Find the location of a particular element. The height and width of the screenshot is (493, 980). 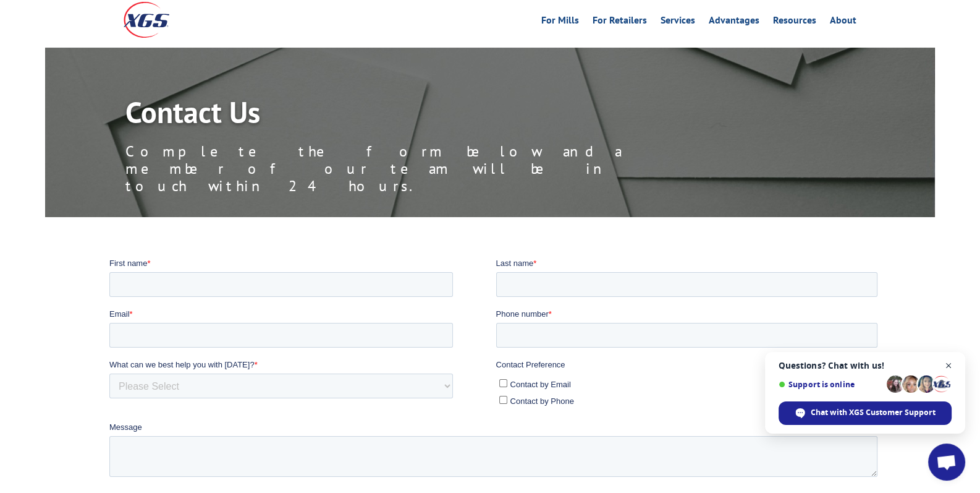

a: Open chat is located at coordinates (947, 462).